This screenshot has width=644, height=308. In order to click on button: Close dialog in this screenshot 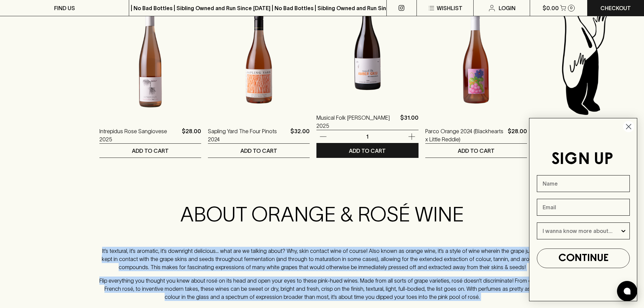, I will do `click(628, 127)`.